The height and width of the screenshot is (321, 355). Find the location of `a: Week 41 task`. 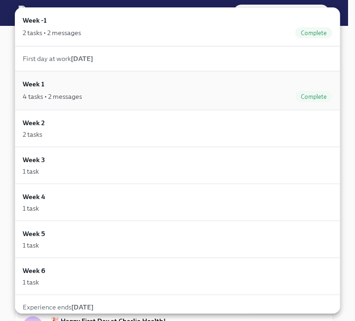

a: Week 41 task is located at coordinates (177, 203).